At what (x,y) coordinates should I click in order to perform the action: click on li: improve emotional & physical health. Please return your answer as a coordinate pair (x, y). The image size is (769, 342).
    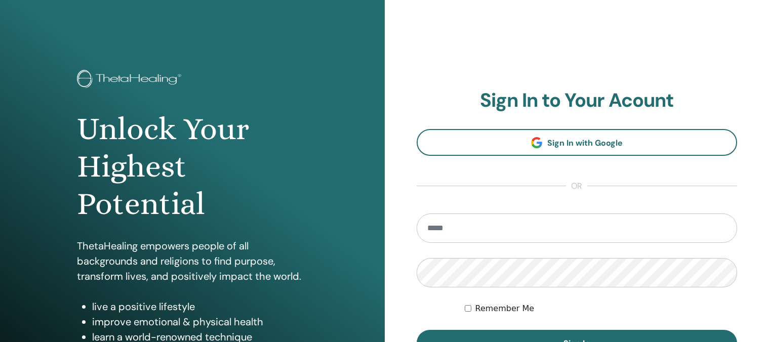
    Looking at the image, I should click on (200, 322).